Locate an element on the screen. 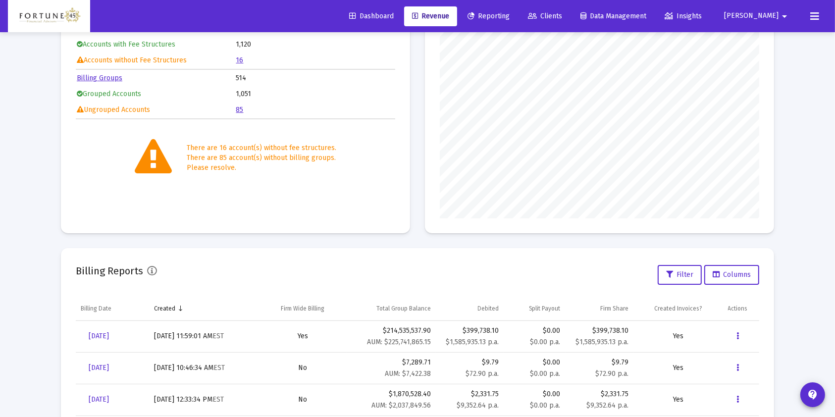  span: Data Management is located at coordinates (613, 16).